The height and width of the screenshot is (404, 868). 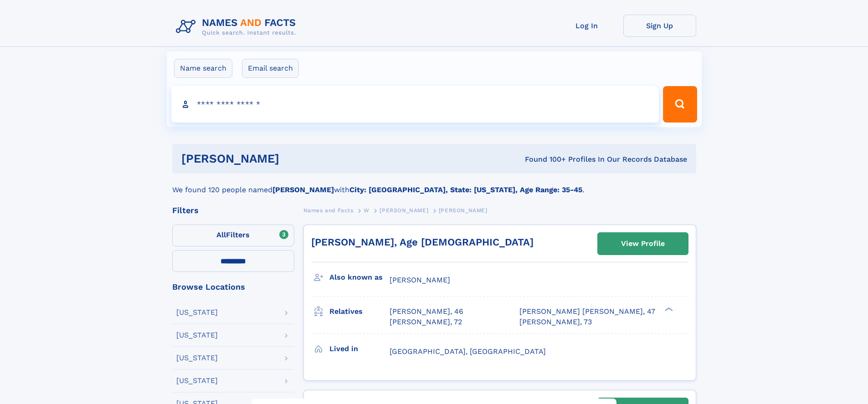 What do you see at coordinates (233, 236) in the screenshot?
I see `label: Filters` at bounding box center [233, 236].